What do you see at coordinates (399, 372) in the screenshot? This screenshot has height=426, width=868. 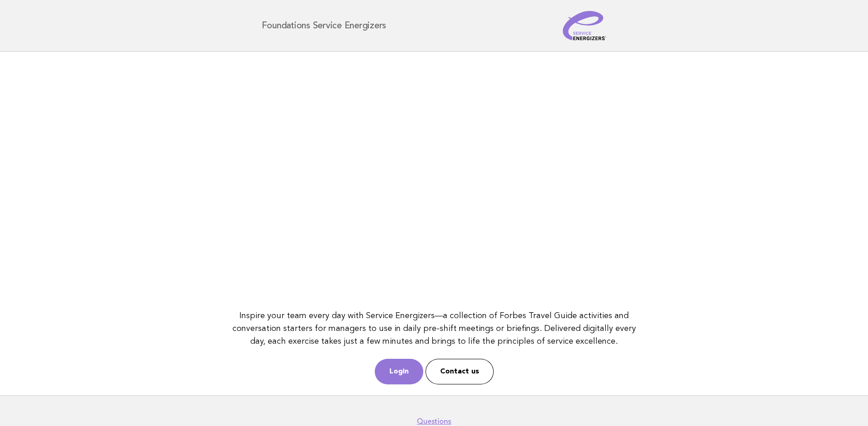 I see `a: Login` at bounding box center [399, 372].